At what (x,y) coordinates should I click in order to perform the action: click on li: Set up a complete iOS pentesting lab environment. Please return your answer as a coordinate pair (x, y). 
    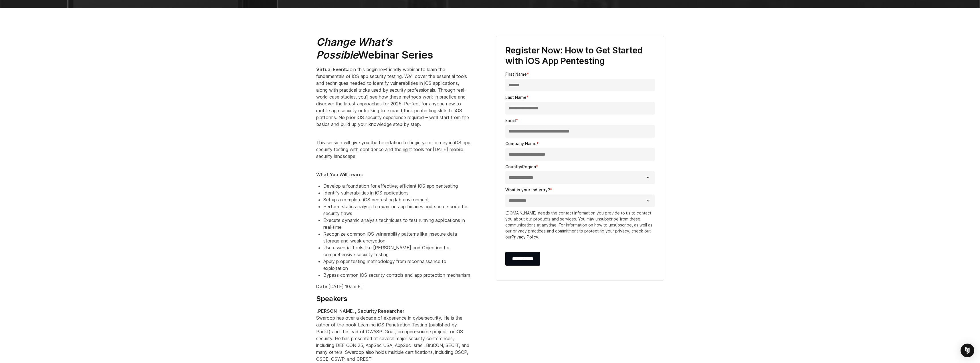
    Looking at the image, I should click on (397, 200).